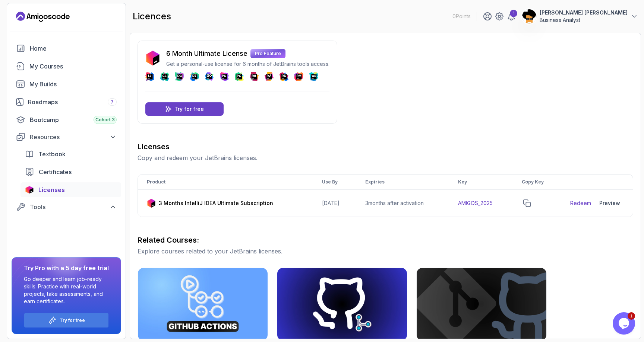 This screenshot has height=342, width=644. I want to click on h3: Related Courses:, so click(385, 240).